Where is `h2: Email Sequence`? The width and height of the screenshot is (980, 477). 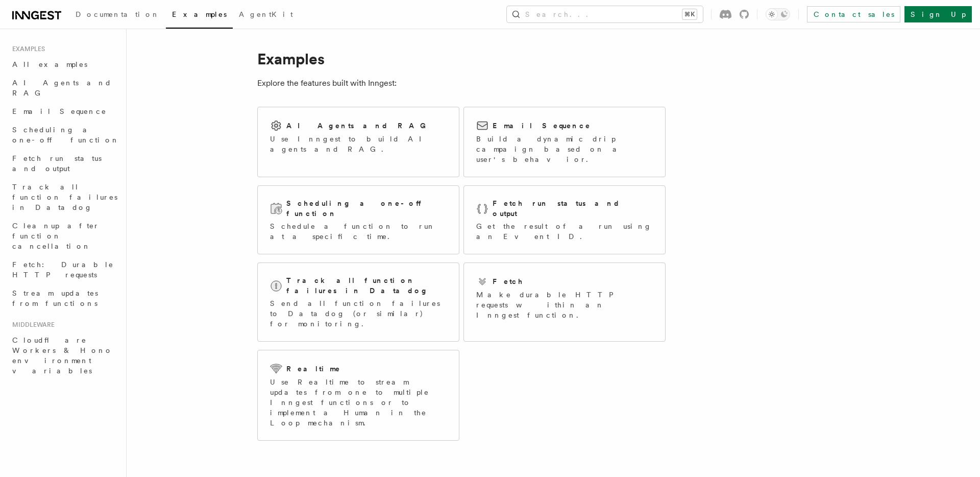
h2: Email Sequence is located at coordinates (541, 125).